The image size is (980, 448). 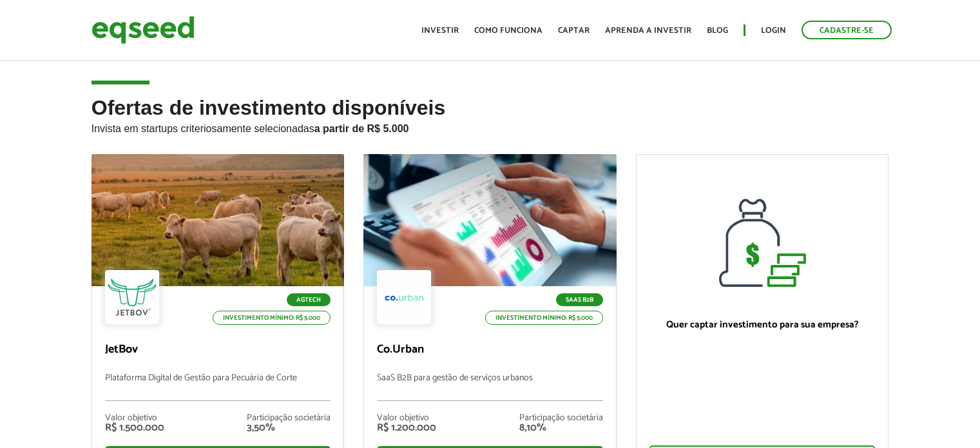 I want to click on p: SaaS B2B, so click(x=580, y=299).